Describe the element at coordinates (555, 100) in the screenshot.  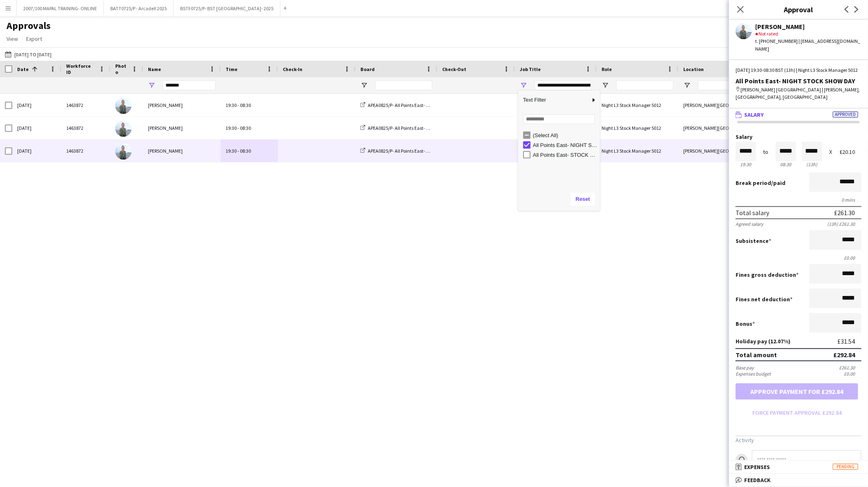
I see `span: Text Filter` at that location.